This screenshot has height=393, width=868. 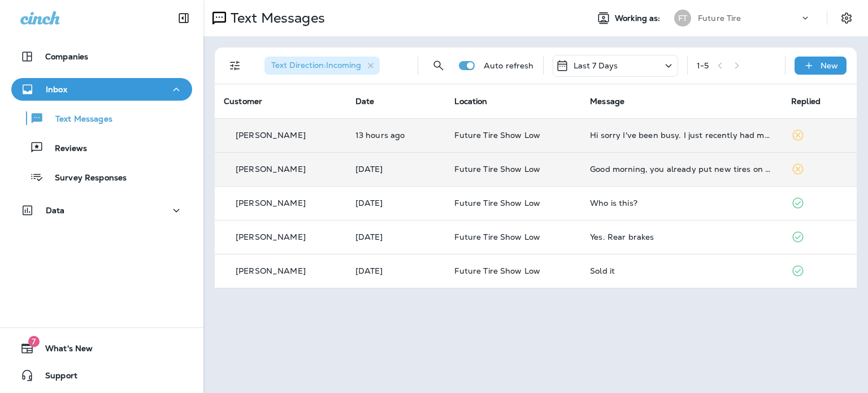 What do you see at coordinates (806, 101) in the screenshot?
I see `span: Replied` at bounding box center [806, 101].